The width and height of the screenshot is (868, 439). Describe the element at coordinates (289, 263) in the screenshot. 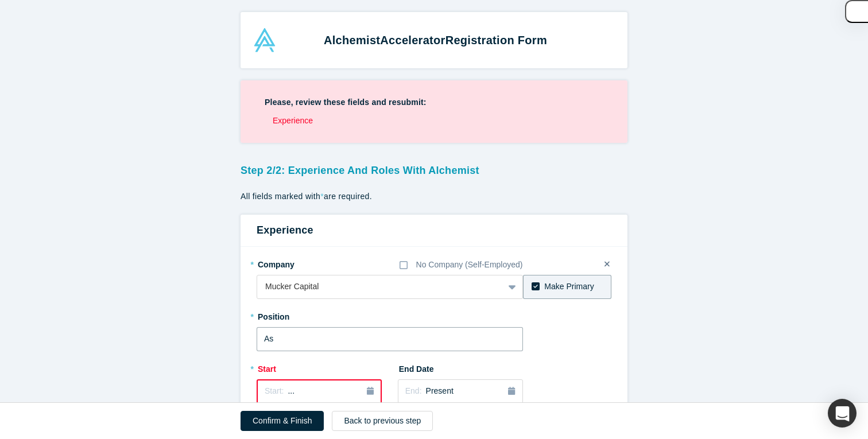

I see `label: Company` at that location.